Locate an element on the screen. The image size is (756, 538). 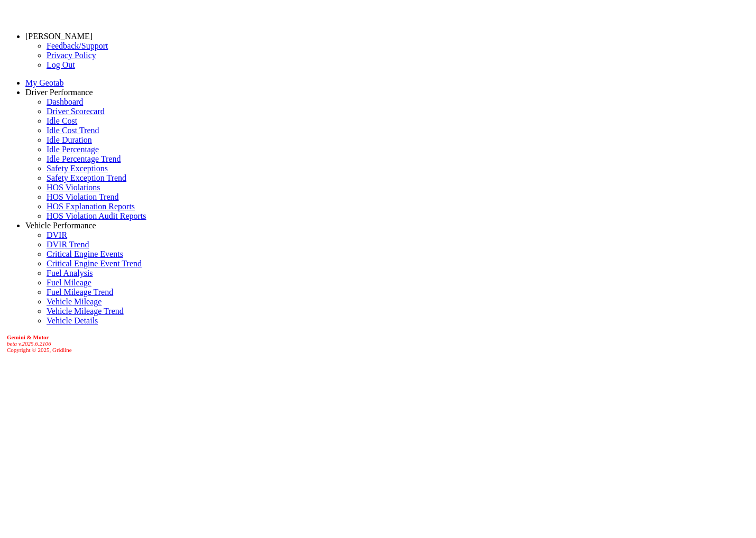
a: DVIR is located at coordinates (56, 235).